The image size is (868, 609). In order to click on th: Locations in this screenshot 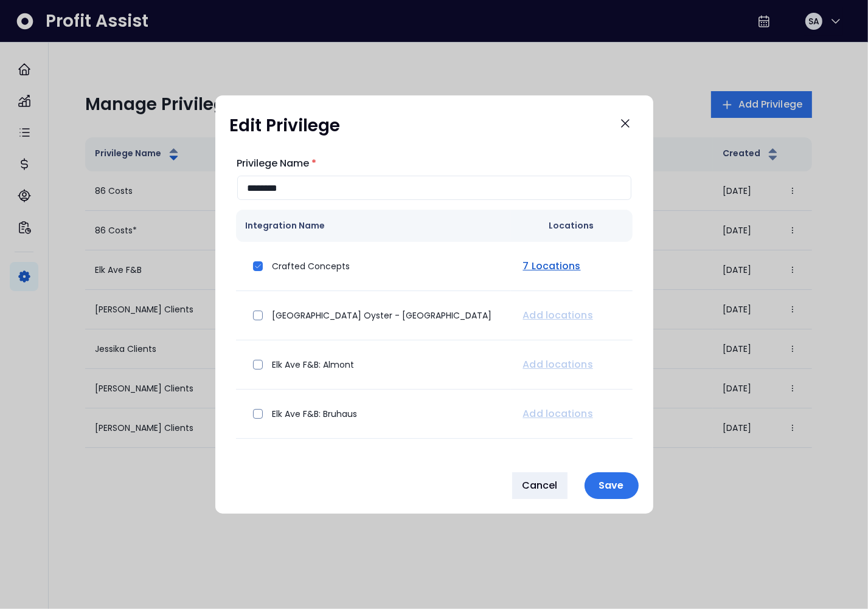, I will do `click(572, 225)`.